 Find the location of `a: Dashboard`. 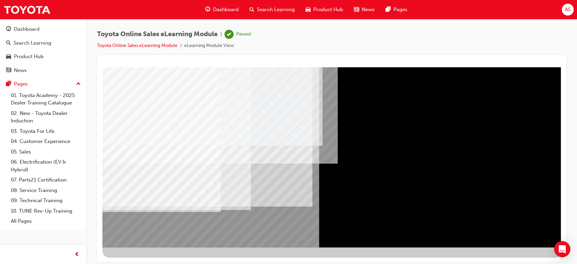

a: Dashboard is located at coordinates (43, 29).